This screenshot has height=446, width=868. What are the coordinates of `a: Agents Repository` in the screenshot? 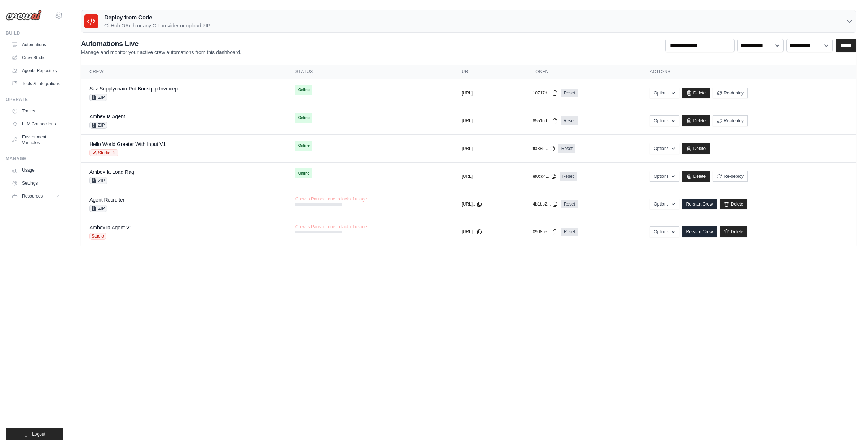 It's located at (36, 71).